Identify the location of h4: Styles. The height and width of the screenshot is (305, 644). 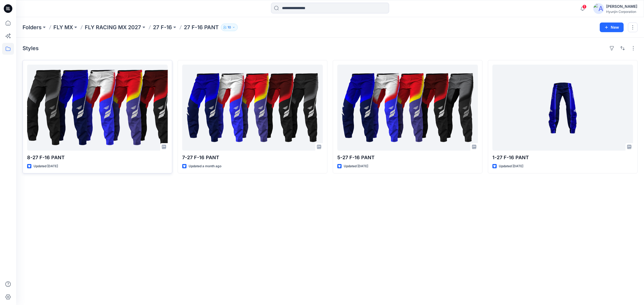
(31, 48).